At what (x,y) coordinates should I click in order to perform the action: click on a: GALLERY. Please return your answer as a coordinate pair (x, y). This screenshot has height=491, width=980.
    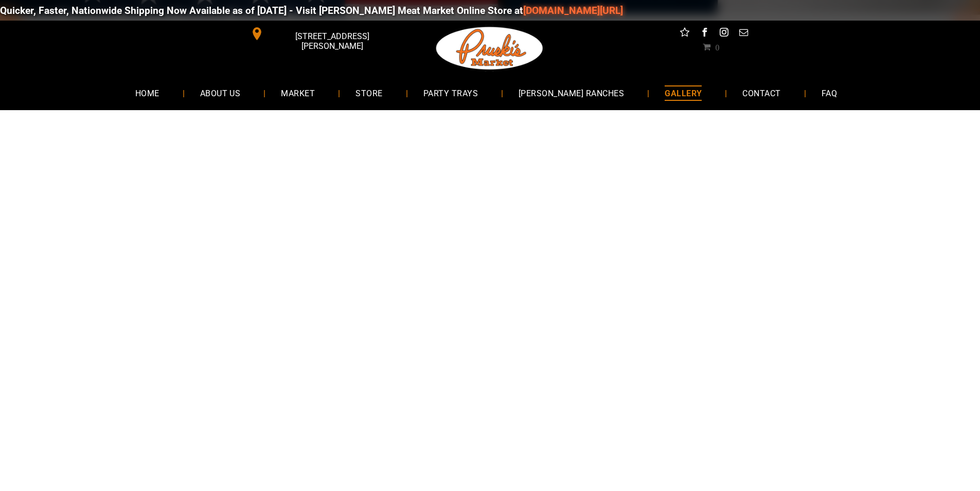
    Looking at the image, I should click on (684, 93).